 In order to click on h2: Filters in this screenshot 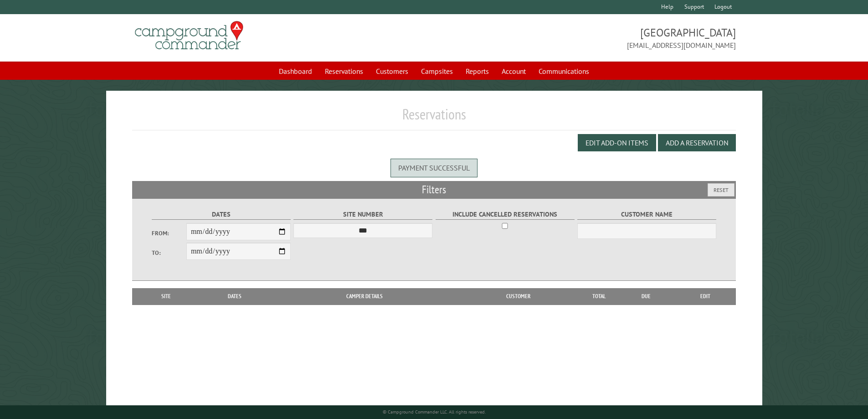, I will do `click(434, 190)`.